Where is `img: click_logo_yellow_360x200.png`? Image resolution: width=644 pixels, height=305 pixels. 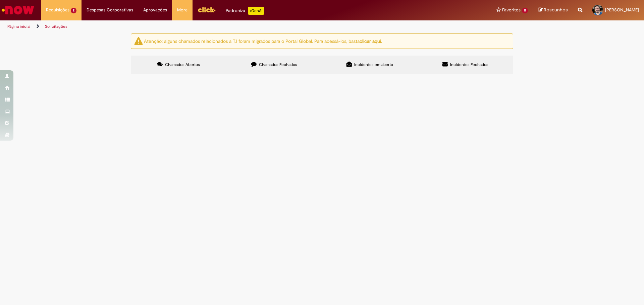
img: click_logo_yellow_360x200.png is located at coordinates (206, 10).